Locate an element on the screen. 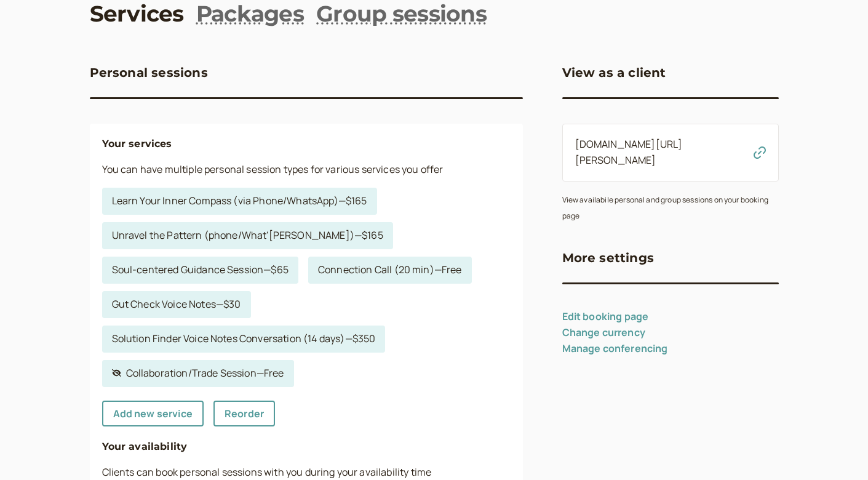 The height and width of the screenshot is (480, 868). h4: Your services is located at coordinates (307, 144).